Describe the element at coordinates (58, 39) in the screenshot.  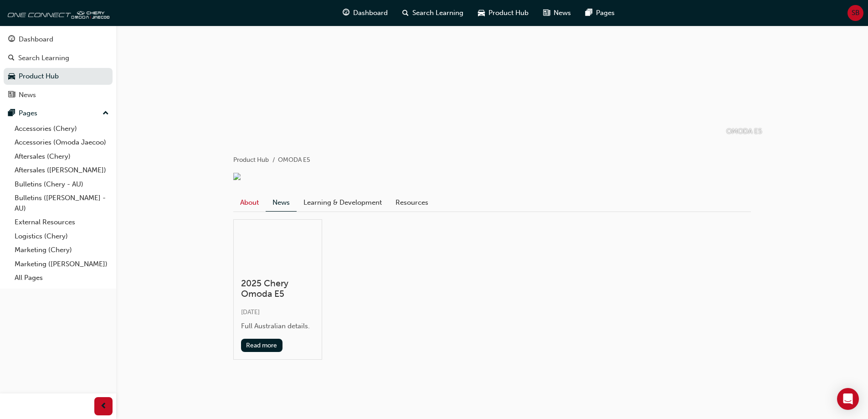
I see `a: Dashboard` at that location.